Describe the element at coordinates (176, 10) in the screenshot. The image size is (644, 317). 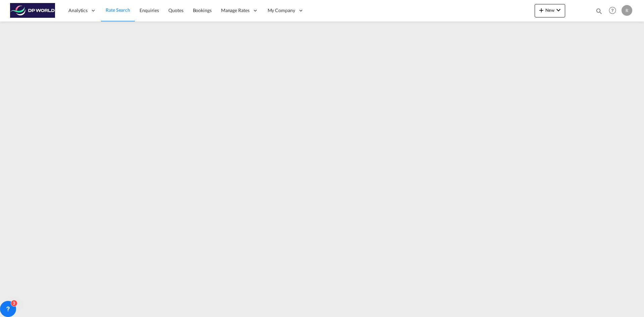
I see `span: Quotes` at that location.